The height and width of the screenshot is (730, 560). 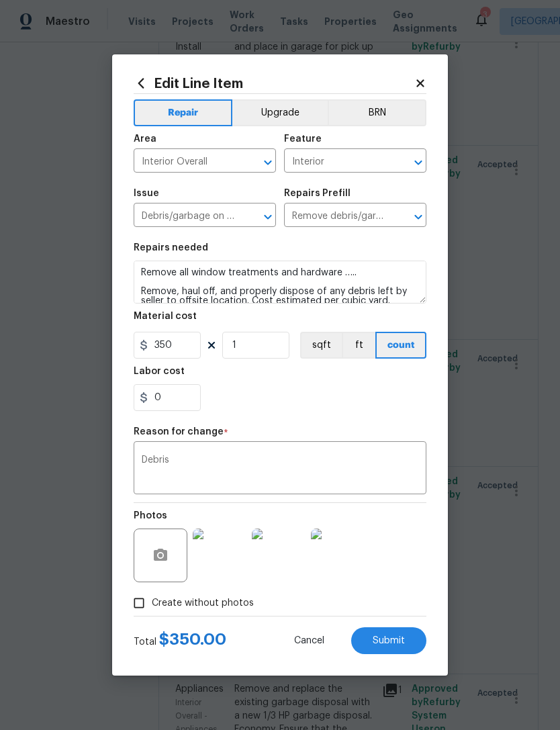 What do you see at coordinates (400, 345) in the screenshot?
I see `button: count` at bounding box center [400, 345].